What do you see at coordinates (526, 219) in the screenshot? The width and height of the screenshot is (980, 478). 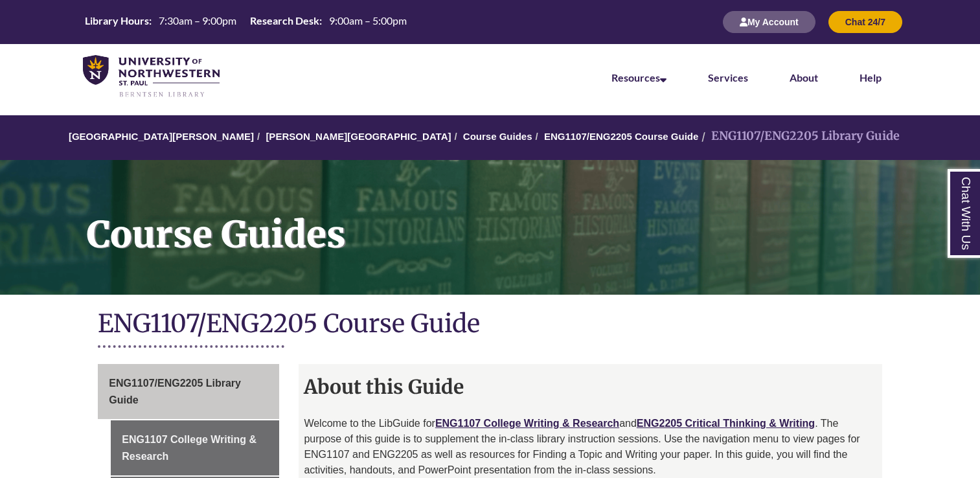 I see `h1: Course Guides` at bounding box center [526, 219].